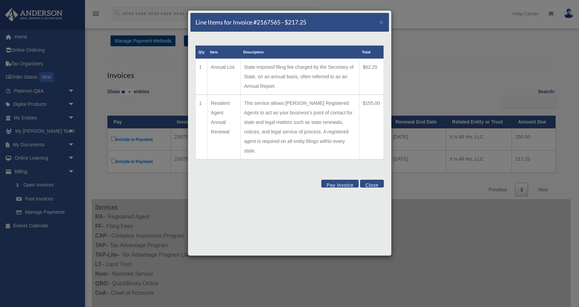 The image size is (579, 307). I want to click on h5: Line Items for Invoice #2167565 - $217.25, so click(251, 22).